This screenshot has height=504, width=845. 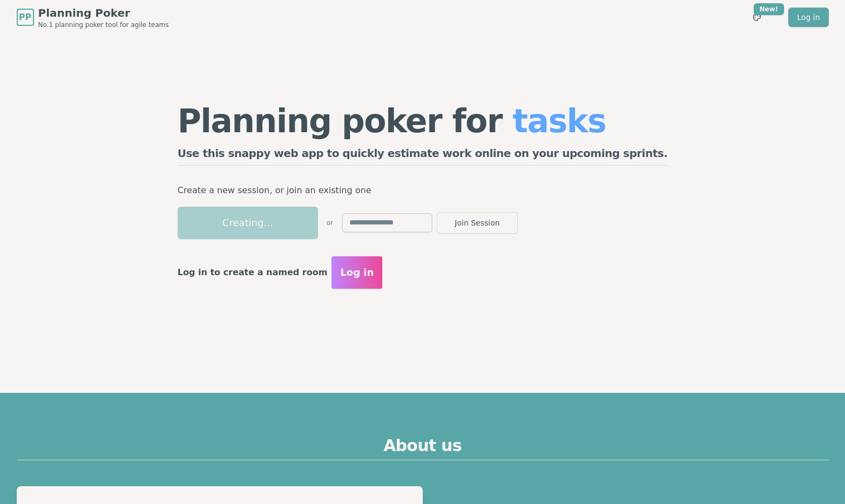 What do you see at coordinates (253, 272) in the screenshot?
I see `p: Log in to create a named room` at bounding box center [253, 272].